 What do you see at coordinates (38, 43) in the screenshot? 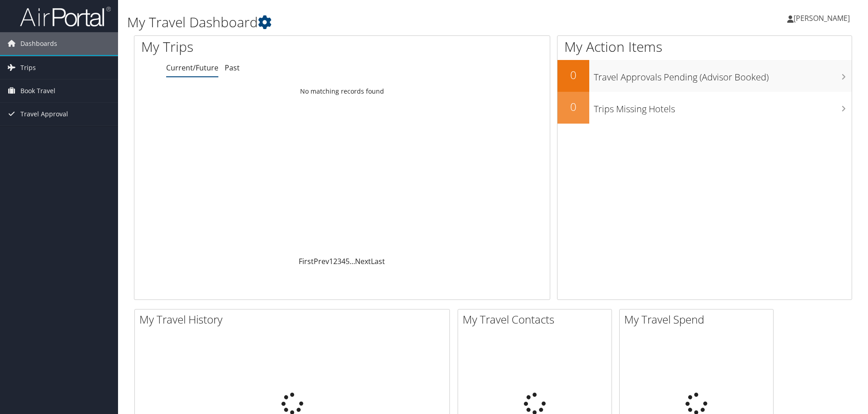
I see `span: Dashboards` at bounding box center [38, 43].